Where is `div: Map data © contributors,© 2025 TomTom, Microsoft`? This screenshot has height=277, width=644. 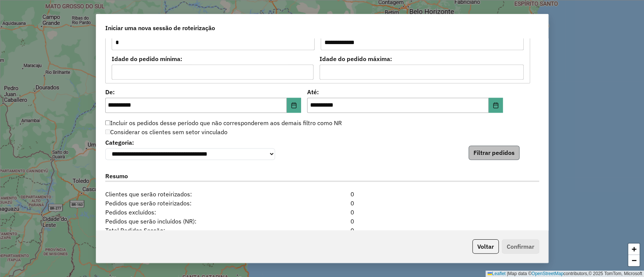
div: Map data © contributors,© 2025 TomTom, Microsoft is located at coordinates (565, 273).